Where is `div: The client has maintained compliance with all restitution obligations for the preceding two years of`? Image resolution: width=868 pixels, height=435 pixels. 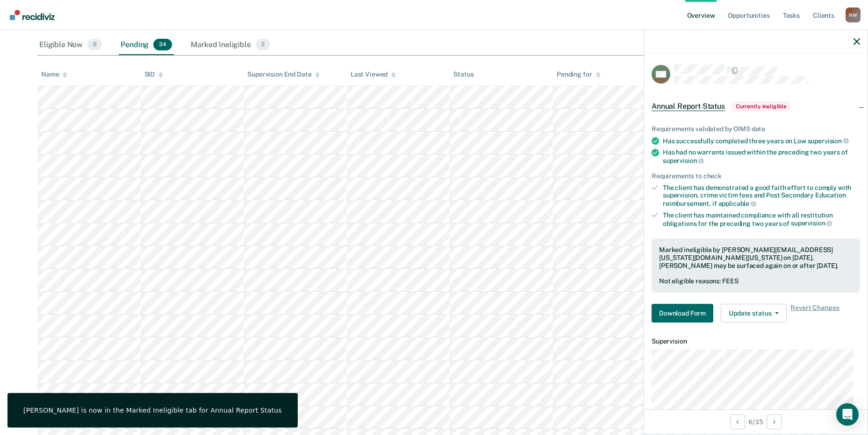 div: The client has maintained compliance with all restitution obligations for the preceding two years of is located at coordinates (761, 220).